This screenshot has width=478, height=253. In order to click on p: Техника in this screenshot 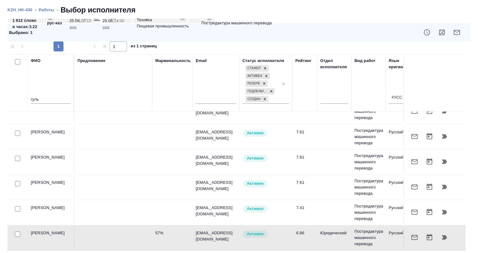, I will do `click(144, 20)`.